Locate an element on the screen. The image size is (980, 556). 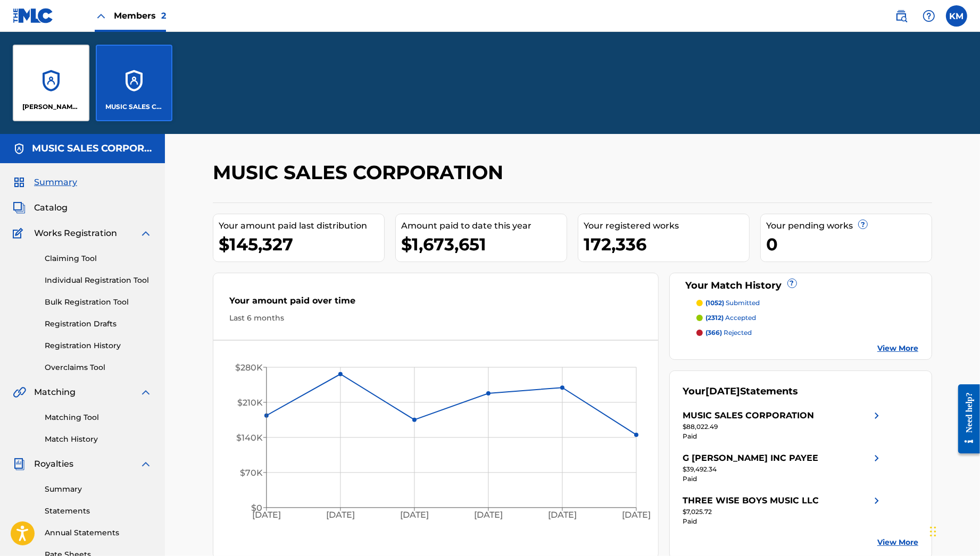
h5: MUSIC SALES CORPORATION is located at coordinates (92, 148).